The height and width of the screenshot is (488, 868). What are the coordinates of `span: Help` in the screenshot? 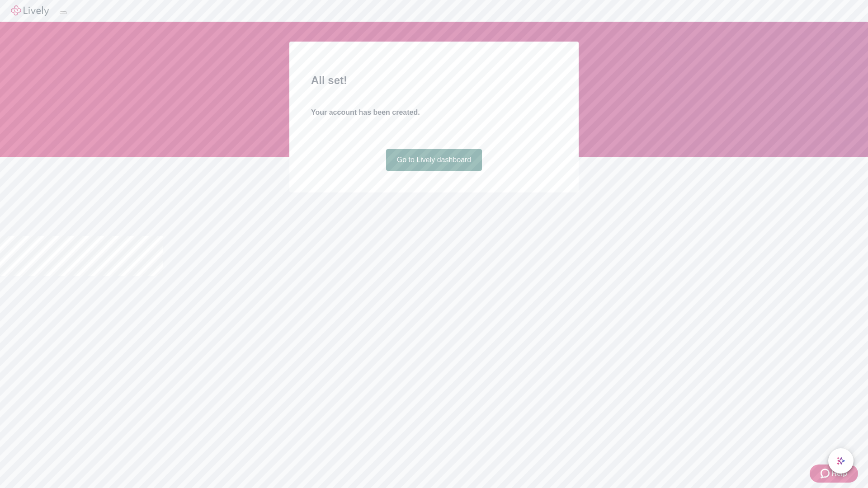 It's located at (839, 474).